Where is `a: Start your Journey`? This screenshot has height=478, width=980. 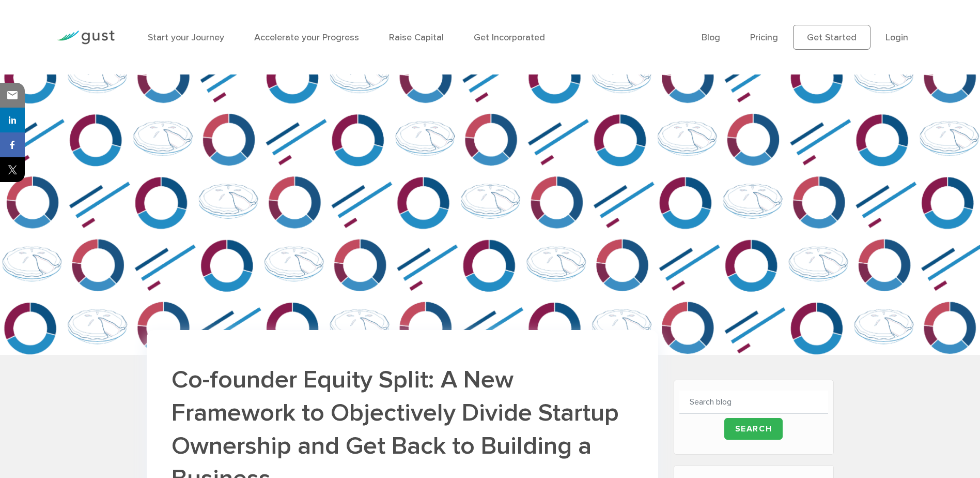 a: Start your Journey is located at coordinates (186, 37).